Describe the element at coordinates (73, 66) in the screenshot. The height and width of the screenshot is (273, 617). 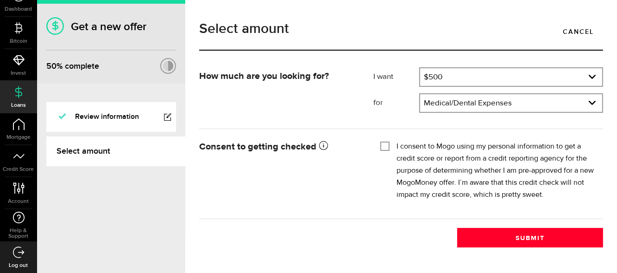
I see `div: % complete` at that location.